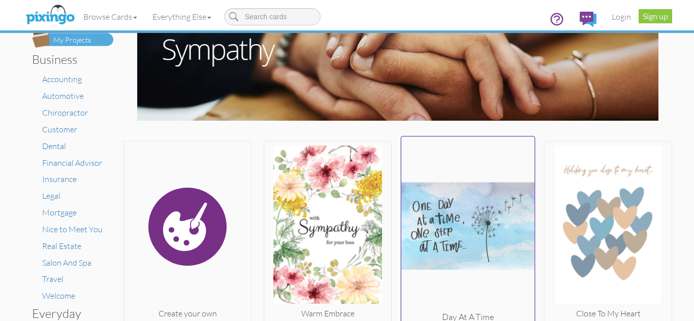 This screenshot has height=321, width=694. Describe the element at coordinates (110, 17) in the screenshot. I see `a: Browse Cards` at that location.